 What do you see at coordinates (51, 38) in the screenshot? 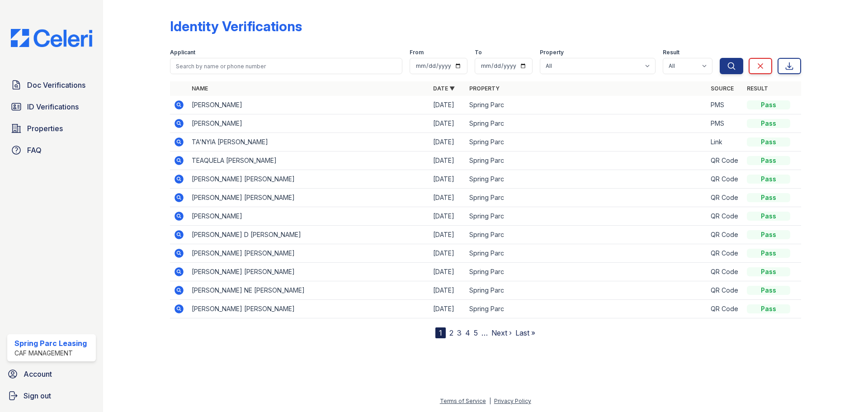
I see `img: CE_Logo_Blue-a8612792a0a2168367f1c8372b55b34899dd931a85d93a1a3d3e32e68fde9ad4.png` at bounding box center [51, 38].